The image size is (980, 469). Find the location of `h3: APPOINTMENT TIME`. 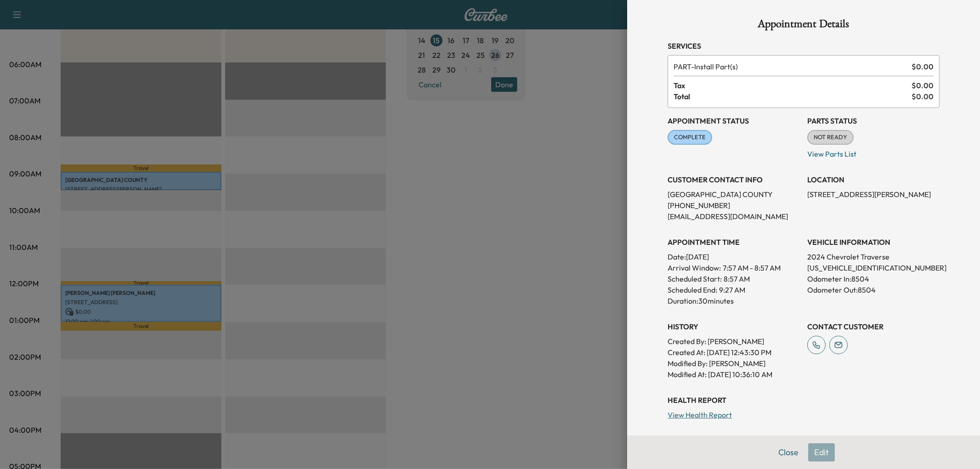

h3: APPOINTMENT TIME is located at coordinates (734, 242).